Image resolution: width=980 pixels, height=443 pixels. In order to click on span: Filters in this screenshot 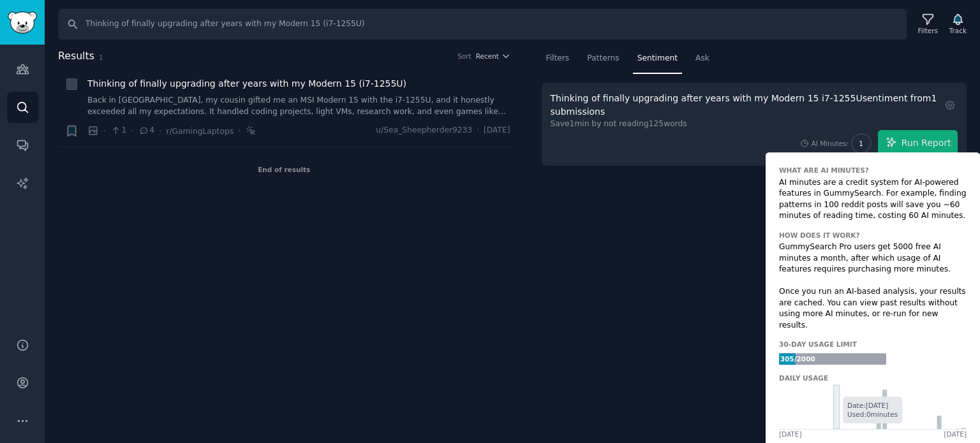, I will do `click(558, 59)`.